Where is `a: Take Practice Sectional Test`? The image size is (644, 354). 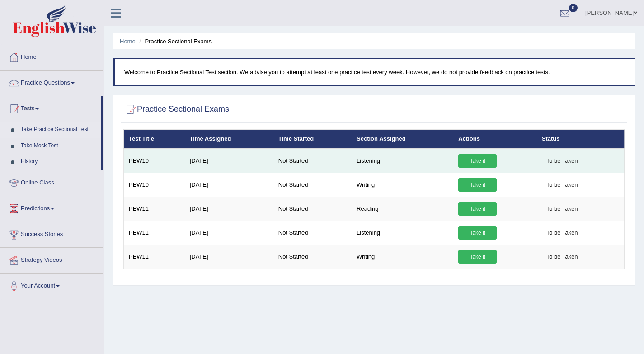 a: Take Practice Sectional Test is located at coordinates (58, 130).